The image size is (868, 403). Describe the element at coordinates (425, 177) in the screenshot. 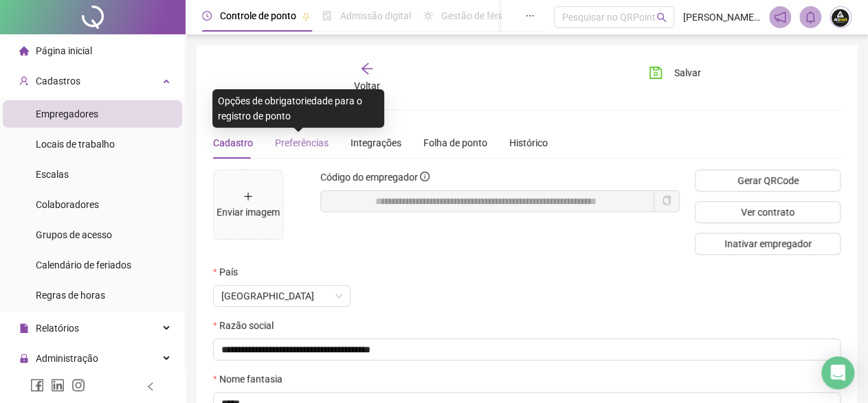

I see `span: info-circle` at that location.